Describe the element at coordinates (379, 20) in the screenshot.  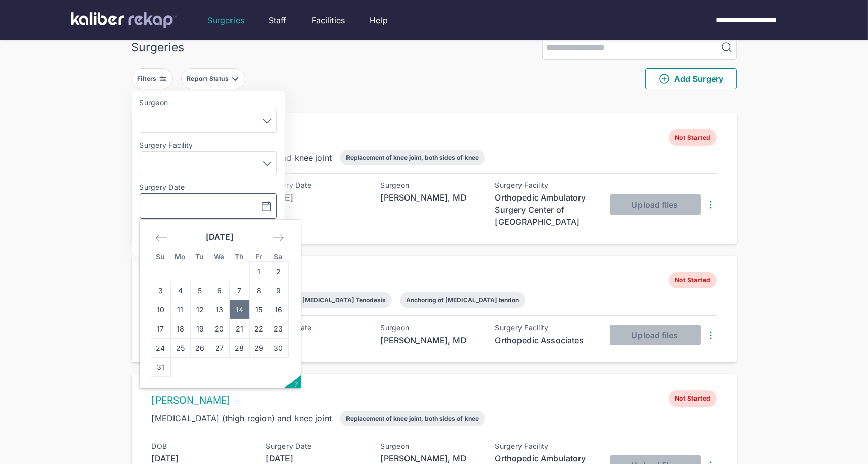
I see `div: Help` at that location.